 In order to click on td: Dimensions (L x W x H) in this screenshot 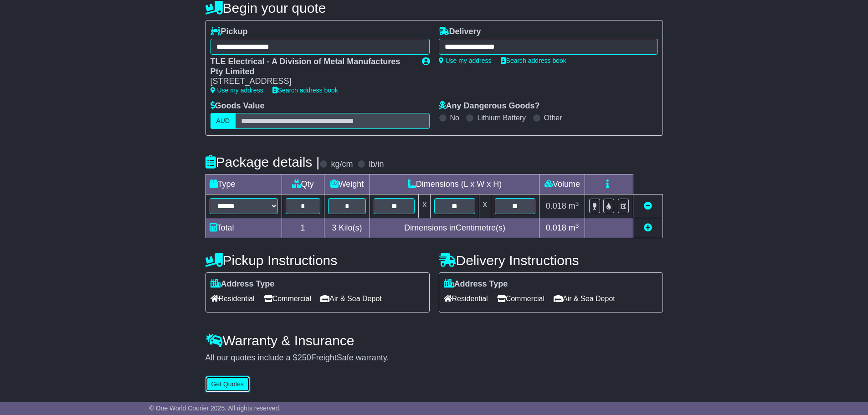, I will do `click(455, 185)`.